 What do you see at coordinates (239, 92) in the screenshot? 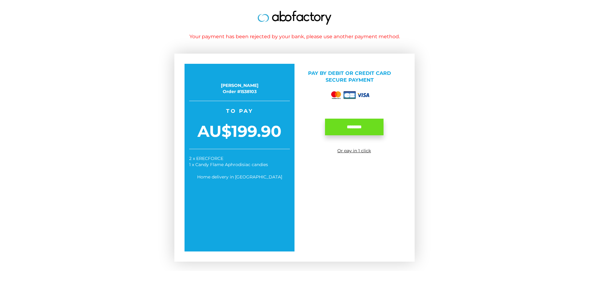
I see `div: Order #1538103` at bounding box center [239, 92].